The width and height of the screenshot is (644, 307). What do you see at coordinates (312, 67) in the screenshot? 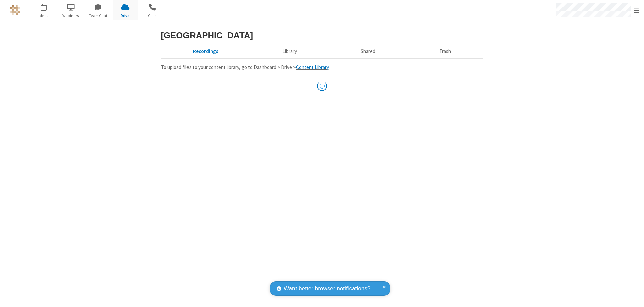
I see `a: Content Library` at bounding box center [312, 67].